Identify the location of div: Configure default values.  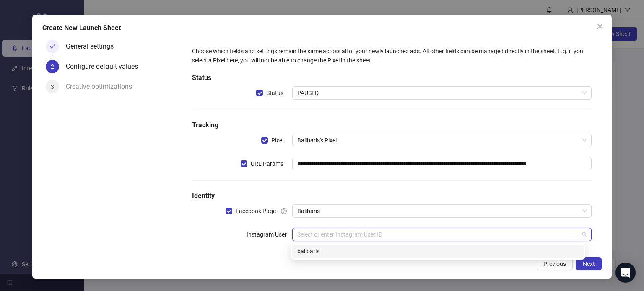
(105, 67).